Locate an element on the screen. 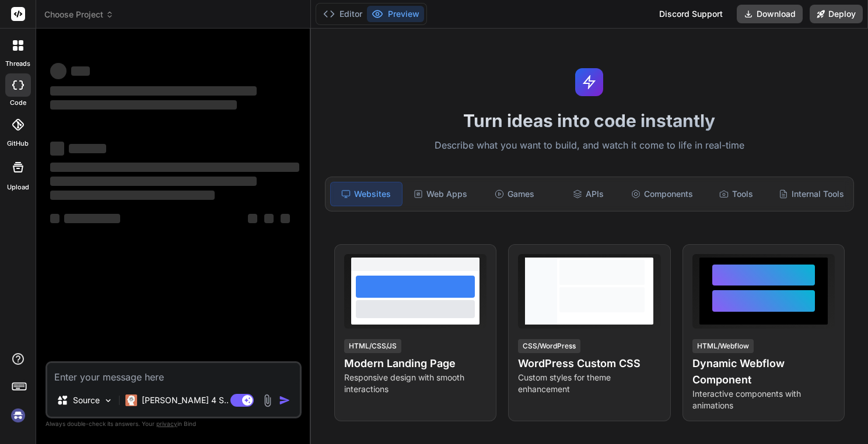 The height and width of the screenshot is (444, 868). div: HTML/Webflow is located at coordinates (723, 347).